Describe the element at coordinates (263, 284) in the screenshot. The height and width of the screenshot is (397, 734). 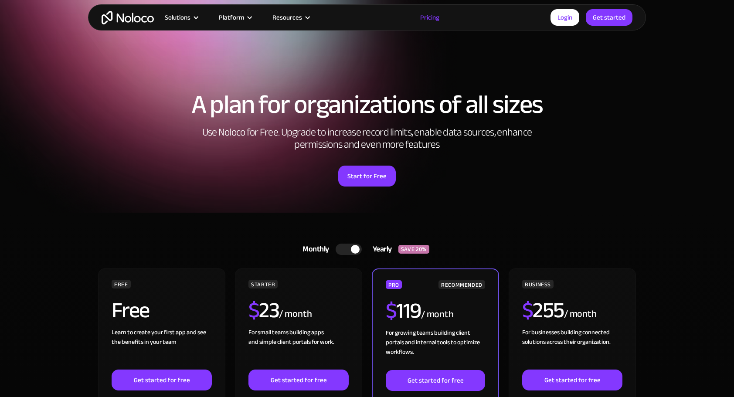
I see `div: STARTER` at that location.